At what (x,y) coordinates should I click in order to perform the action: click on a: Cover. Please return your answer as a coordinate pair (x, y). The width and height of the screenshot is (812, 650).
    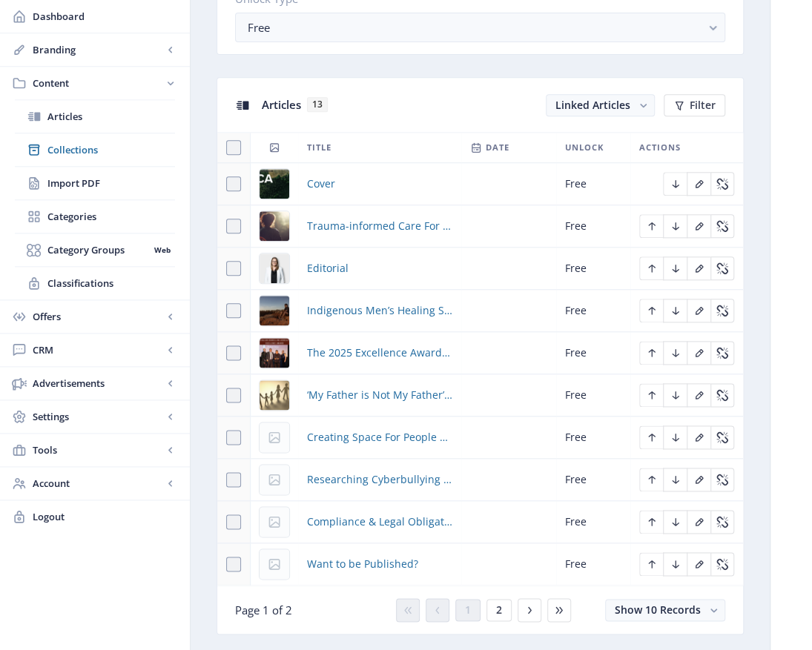
    Looking at the image, I should click on (321, 184).